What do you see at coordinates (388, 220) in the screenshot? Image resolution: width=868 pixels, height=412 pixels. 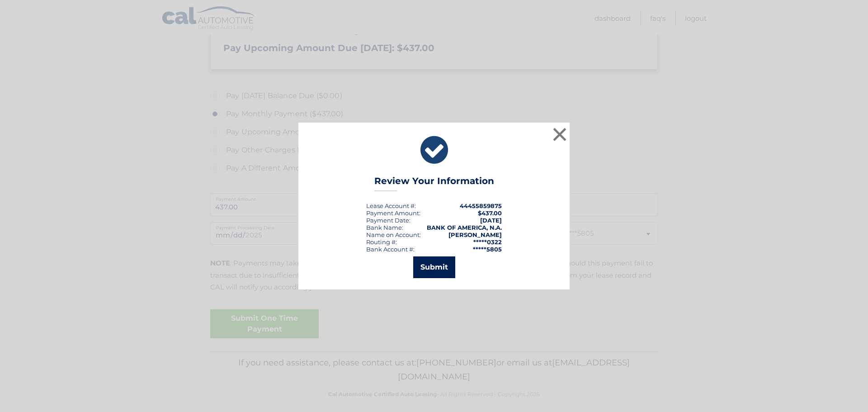 I see `span: Payment Date` at bounding box center [388, 220].